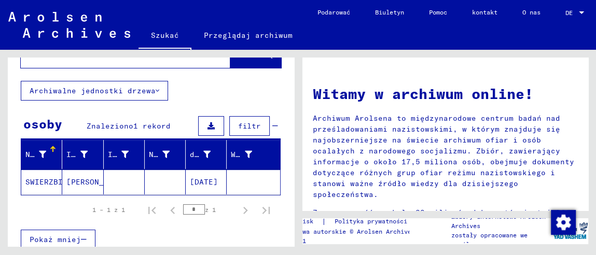  I want to click on font: SWIERZBINOWICZ, so click(58, 182).